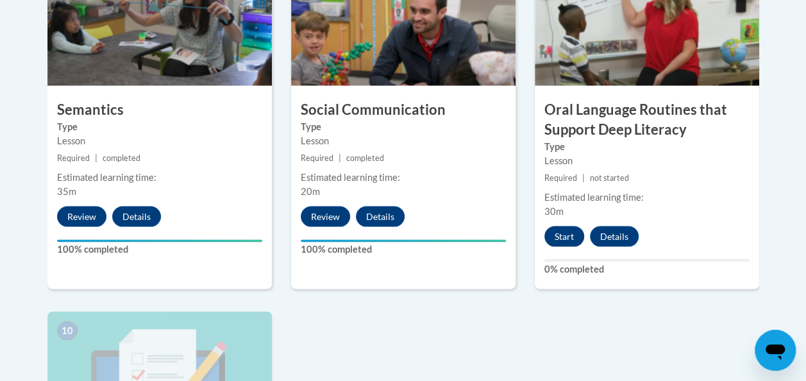 This screenshot has width=806, height=381. I want to click on span: not started, so click(609, 178).